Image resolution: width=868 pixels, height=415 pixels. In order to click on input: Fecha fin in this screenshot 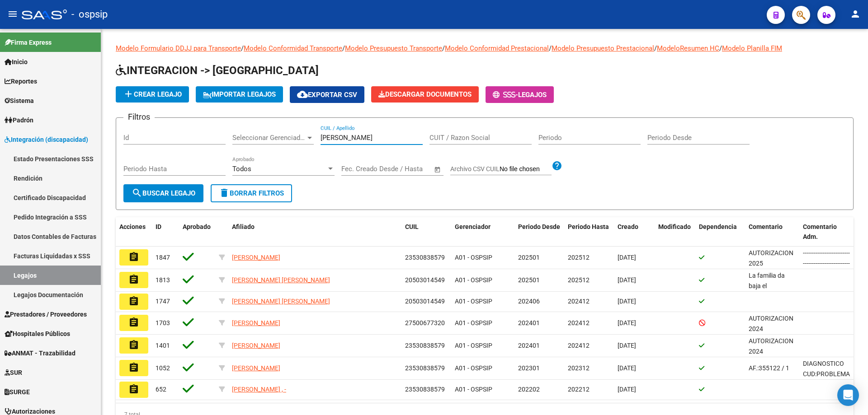, I will do `click(407, 169)`.